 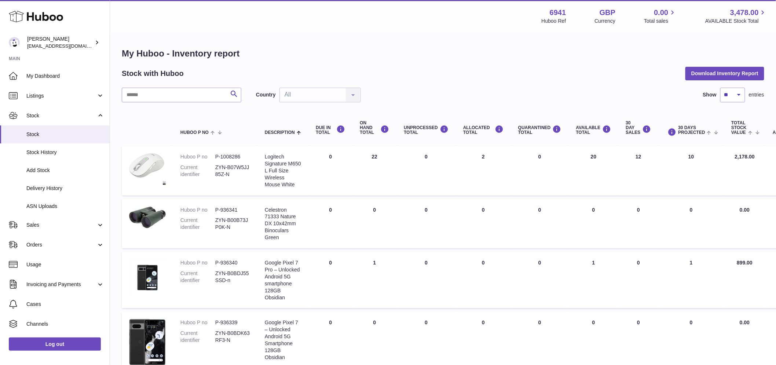 I want to click on div: Huboo Ref, so click(x=554, y=21).